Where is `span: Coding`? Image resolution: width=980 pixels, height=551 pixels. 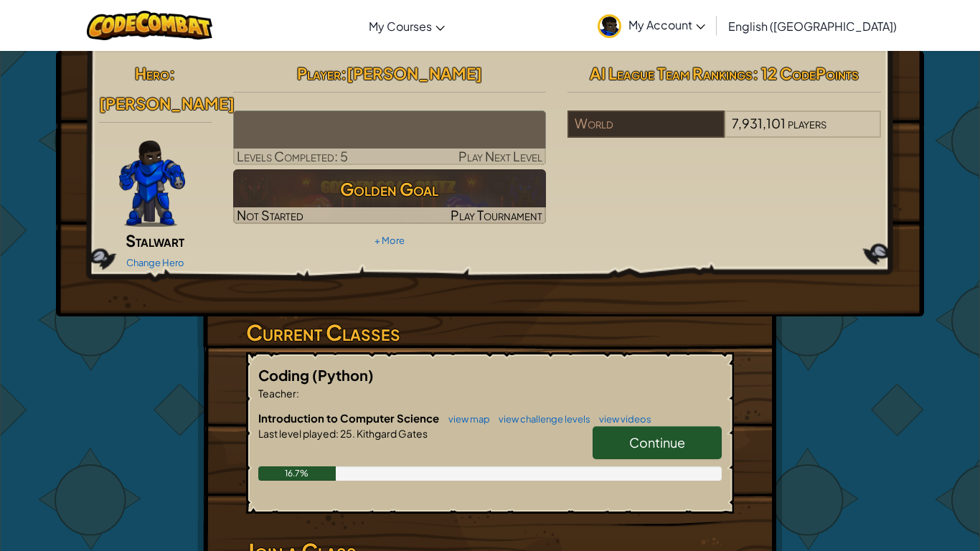 span: Coding is located at coordinates (285, 374).